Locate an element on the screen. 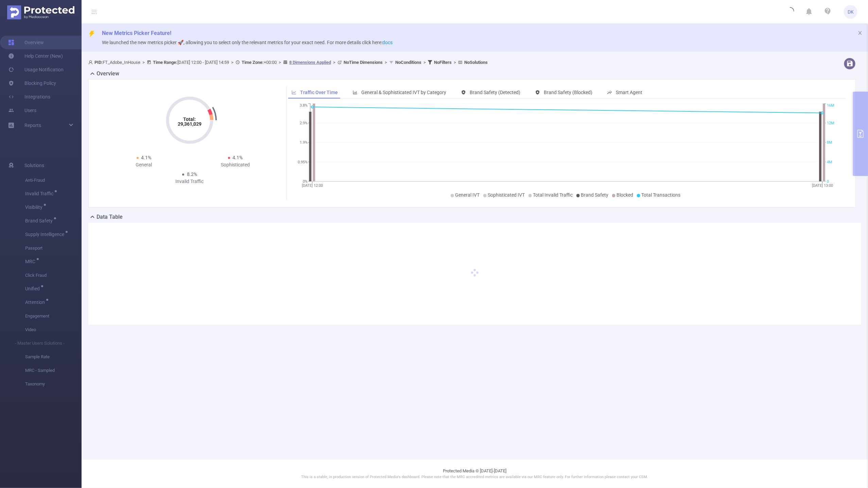 This screenshot has width=868, height=488. span: MRC - Sampled is located at coordinates (53, 371).